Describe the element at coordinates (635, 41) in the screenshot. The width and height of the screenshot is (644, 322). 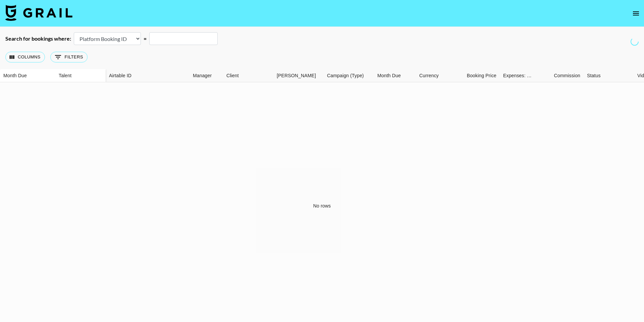
I see `span: Refreshing managers, users, talent, clients, campaigns...` at that location.